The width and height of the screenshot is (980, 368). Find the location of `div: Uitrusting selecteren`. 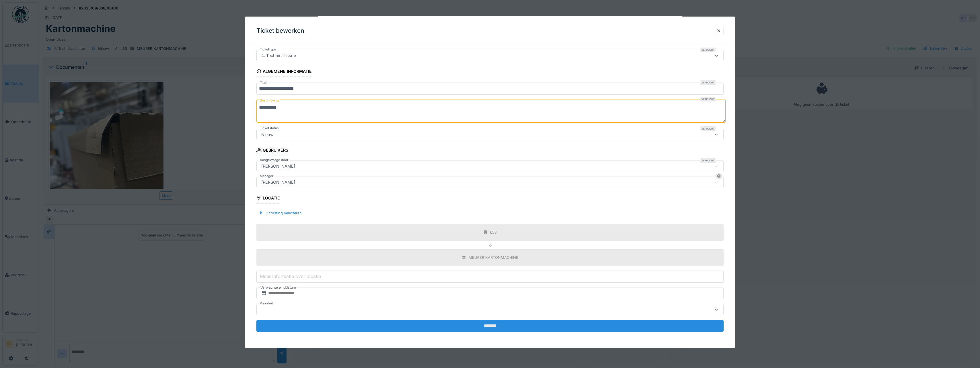

div: Uitrusting selecteren is located at coordinates (280, 213).